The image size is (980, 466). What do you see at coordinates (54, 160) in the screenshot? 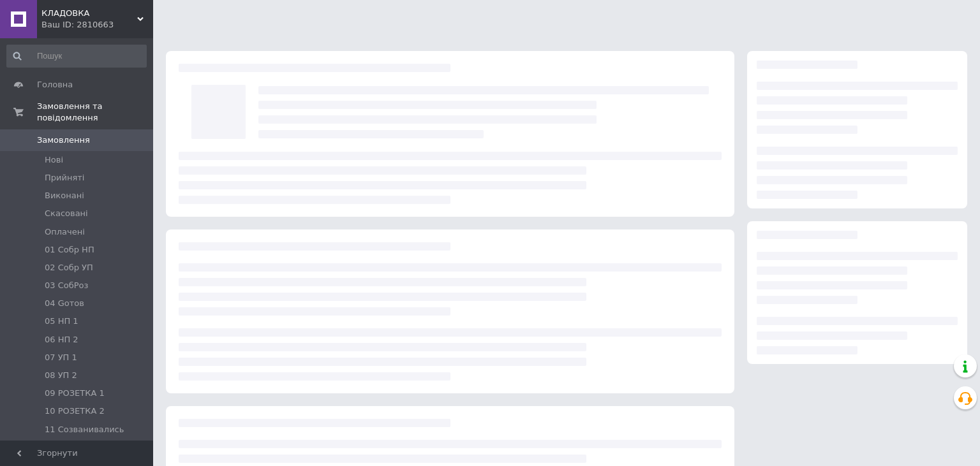
I see `span: Нові` at bounding box center [54, 160].